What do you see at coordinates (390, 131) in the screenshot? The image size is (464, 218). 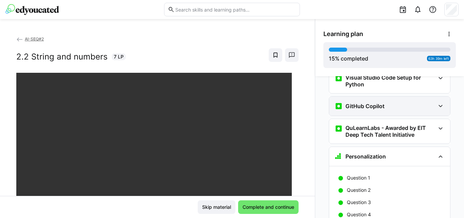 I see `h3: QuLearnLabs - Awarded by EIT Deep Tech Talent Initiative` at bounding box center [390, 131].